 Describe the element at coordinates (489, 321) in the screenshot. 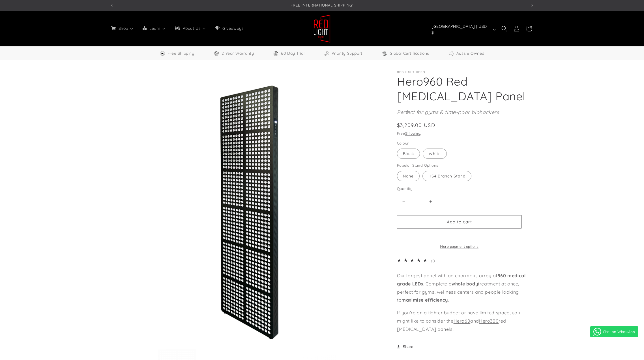

I see `a: Hero300` at that location.